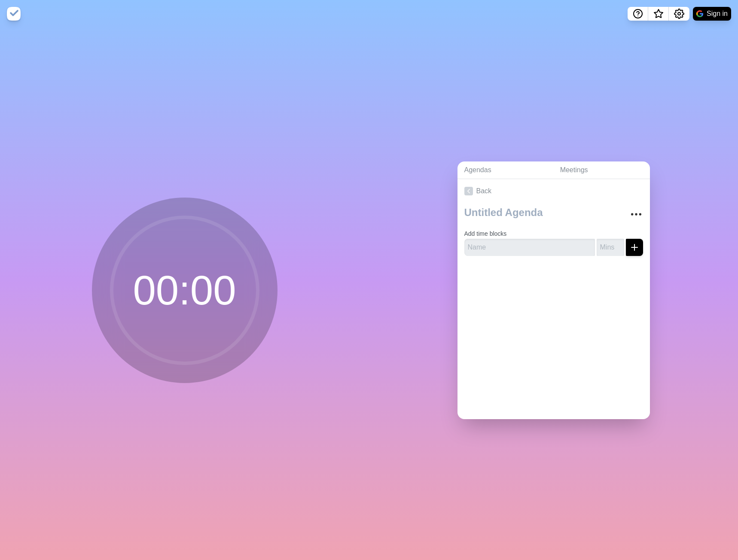  Describe the element at coordinates (712, 14) in the screenshot. I see `button: Sign in` at that location.